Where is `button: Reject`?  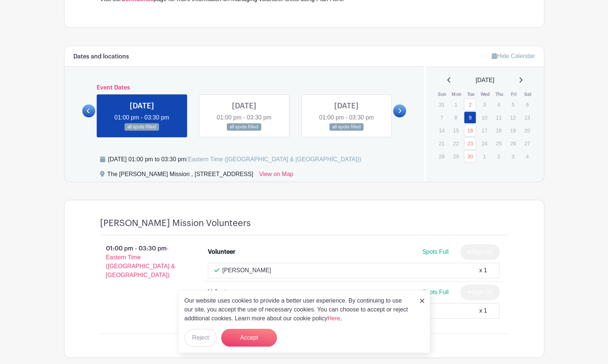 button: Reject is located at coordinates (200, 338).